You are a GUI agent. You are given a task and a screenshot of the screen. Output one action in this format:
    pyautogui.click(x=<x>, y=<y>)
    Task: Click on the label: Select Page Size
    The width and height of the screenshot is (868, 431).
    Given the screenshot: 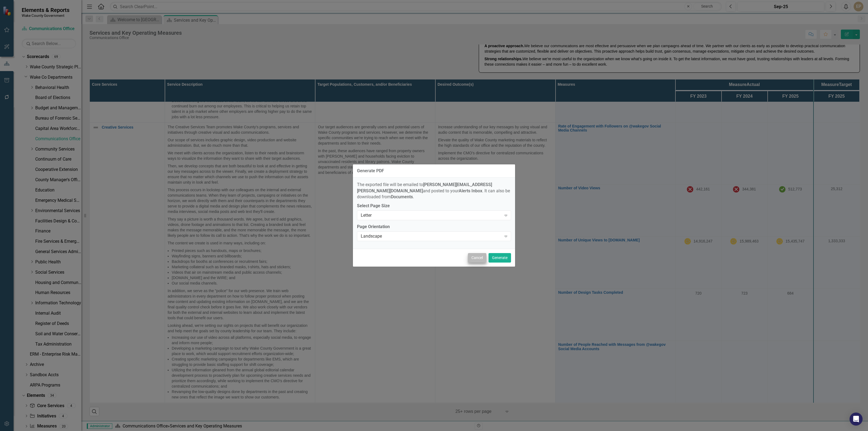 What is the action you would take?
    pyautogui.click(x=434, y=206)
    